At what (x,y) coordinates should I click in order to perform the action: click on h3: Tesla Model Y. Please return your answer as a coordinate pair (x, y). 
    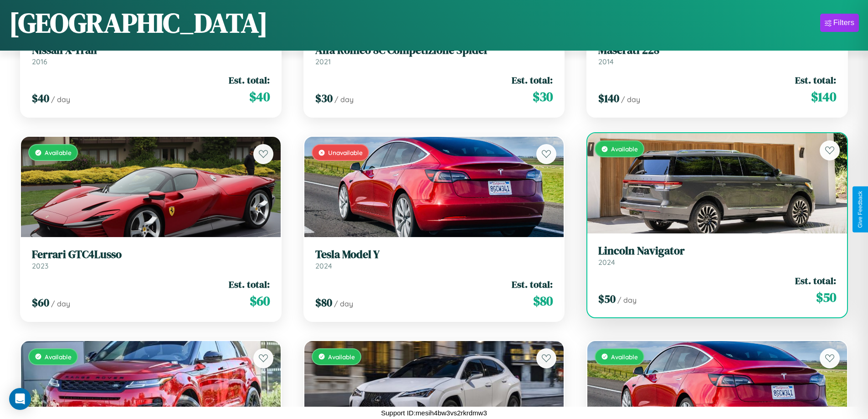
    Looking at the image, I should click on (435, 254).